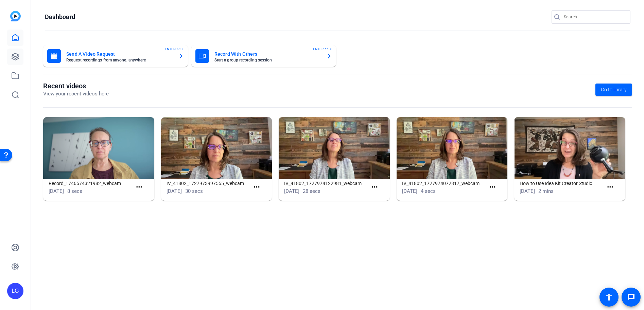 This screenshot has width=644, height=310. I want to click on mat-card-title: Record With Others, so click(268, 54).